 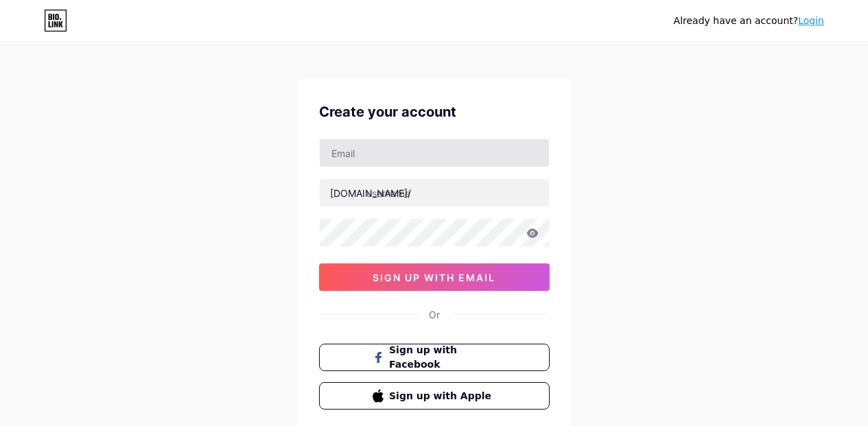 What do you see at coordinates (811, 21) in the screenshot?
I see `a: Login` at bounding box center [811, 21].